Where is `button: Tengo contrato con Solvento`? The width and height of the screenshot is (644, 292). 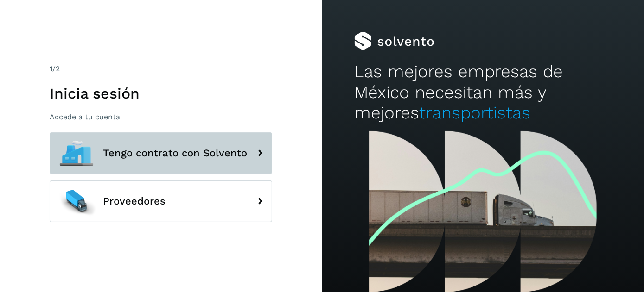 button: Tengo contrato con Solvento is located at coordinates (161, 153).